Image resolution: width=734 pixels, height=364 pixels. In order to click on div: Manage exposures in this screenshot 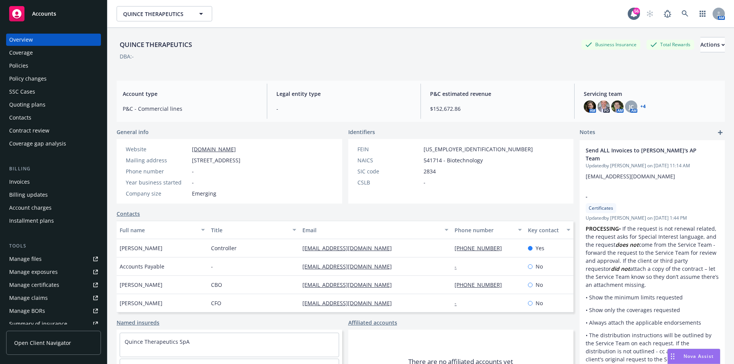, I will do `click(33, 272)`.